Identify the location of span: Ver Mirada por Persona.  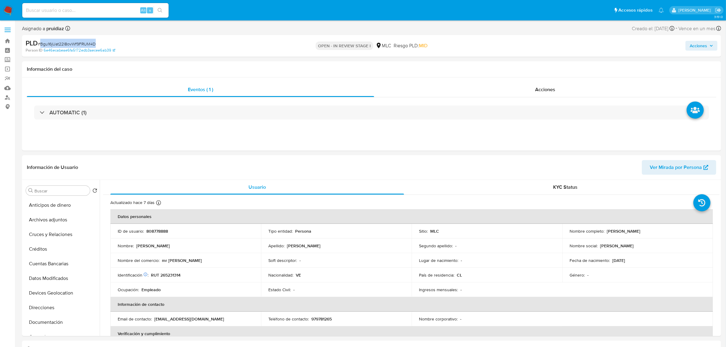
(676, 167).